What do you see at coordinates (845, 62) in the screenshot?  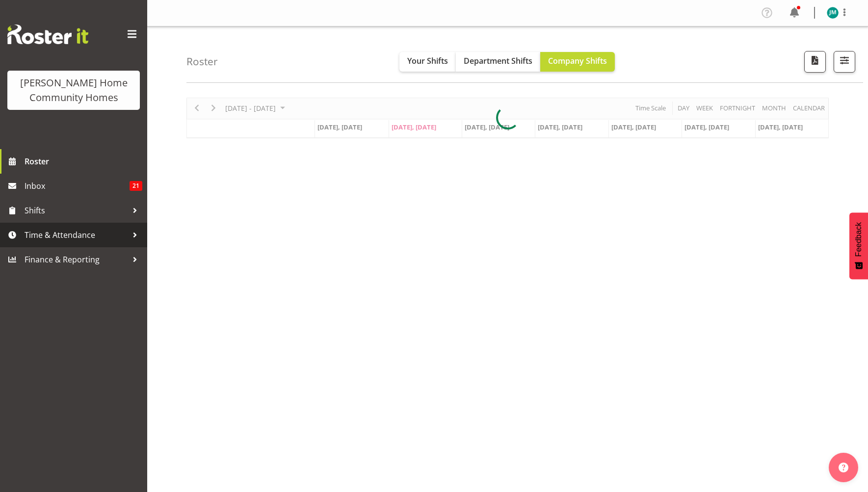 I see `button: Filter Shifts` at bounding box center [845, 62].